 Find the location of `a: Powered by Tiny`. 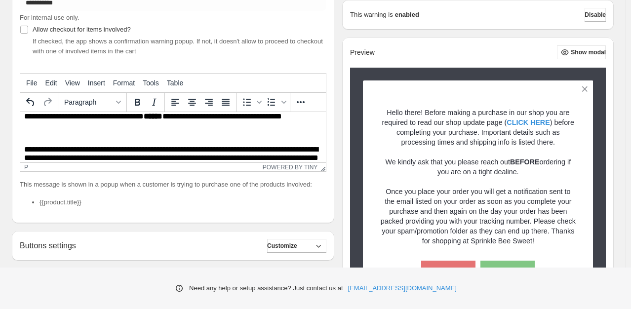

a: Powered by Tiny is located at coordinates (290, 167).